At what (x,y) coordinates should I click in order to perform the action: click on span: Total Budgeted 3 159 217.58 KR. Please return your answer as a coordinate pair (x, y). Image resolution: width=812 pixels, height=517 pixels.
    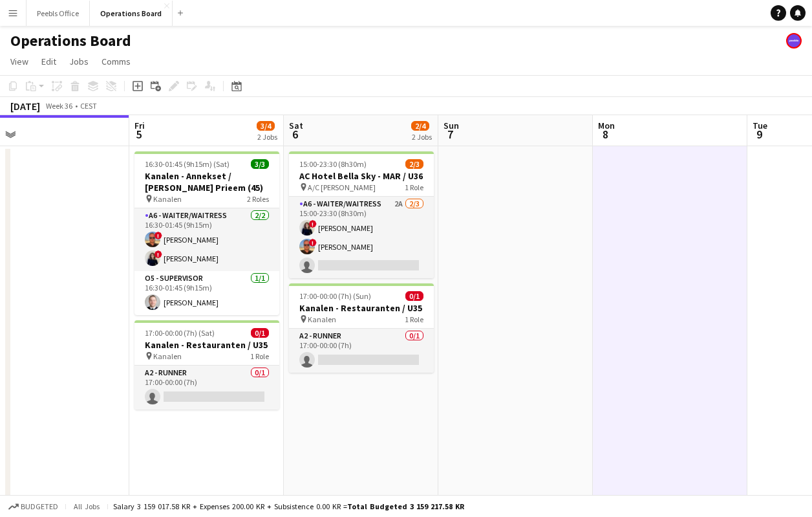
    Looking at the image, I should click on (406, 505).